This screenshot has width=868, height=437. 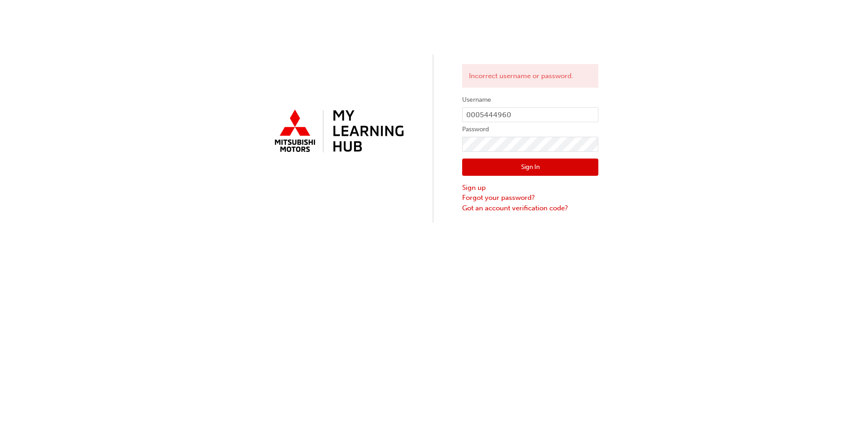 What do you see at coordinates (530, 115) in the screenshot?
I see `input: Username` at bounding box center [530, 115].